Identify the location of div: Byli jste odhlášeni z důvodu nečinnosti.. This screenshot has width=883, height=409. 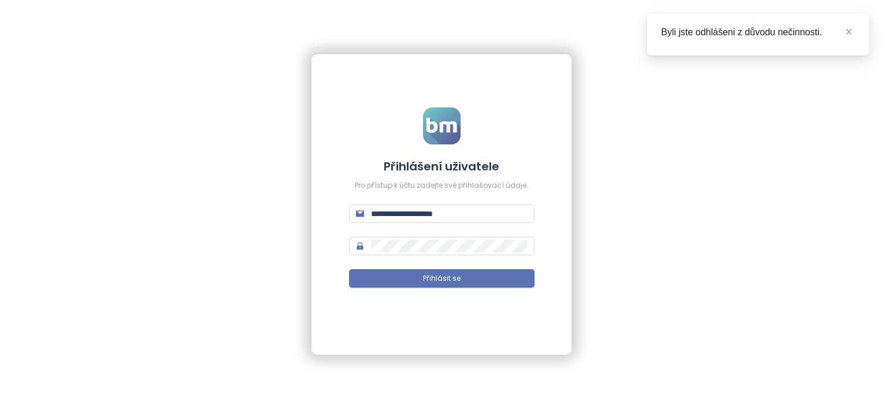
(758, 32).